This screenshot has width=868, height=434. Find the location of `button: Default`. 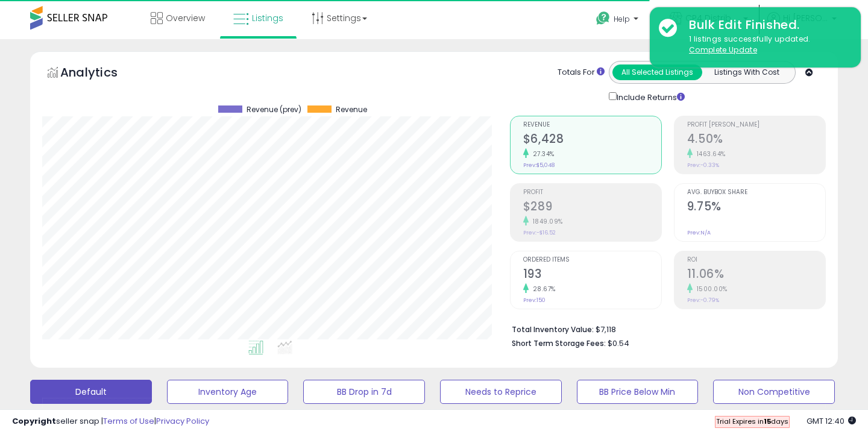

button: Default is located at coordinates (91, 392).